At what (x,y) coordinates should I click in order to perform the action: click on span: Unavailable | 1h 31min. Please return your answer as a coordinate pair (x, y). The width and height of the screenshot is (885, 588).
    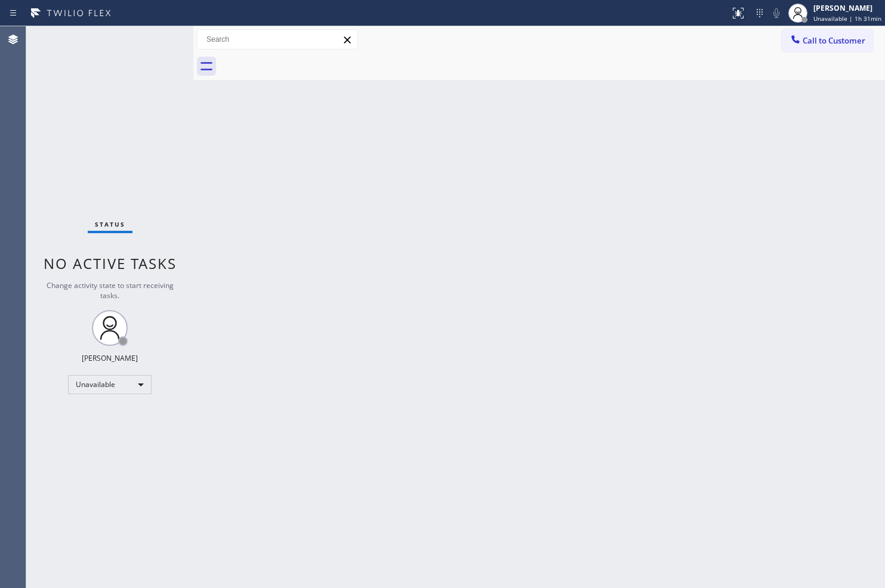
    Looking at the image, I should click on (847, 18).